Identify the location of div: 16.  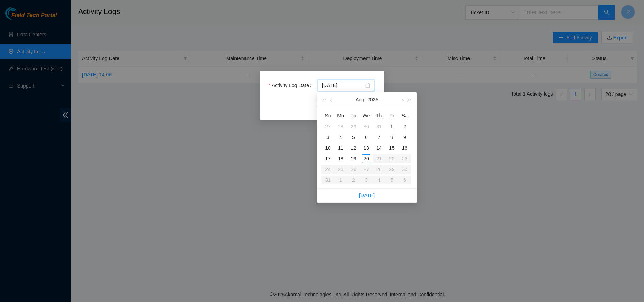
(405, 148).